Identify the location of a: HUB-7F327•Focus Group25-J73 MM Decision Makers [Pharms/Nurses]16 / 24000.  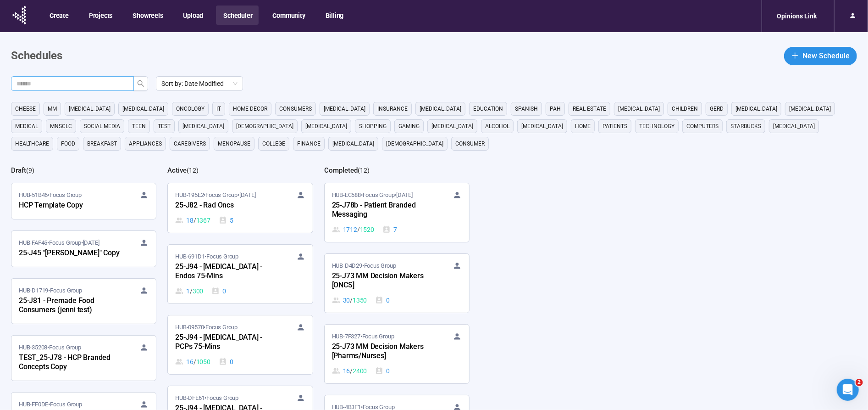
(397, 354).